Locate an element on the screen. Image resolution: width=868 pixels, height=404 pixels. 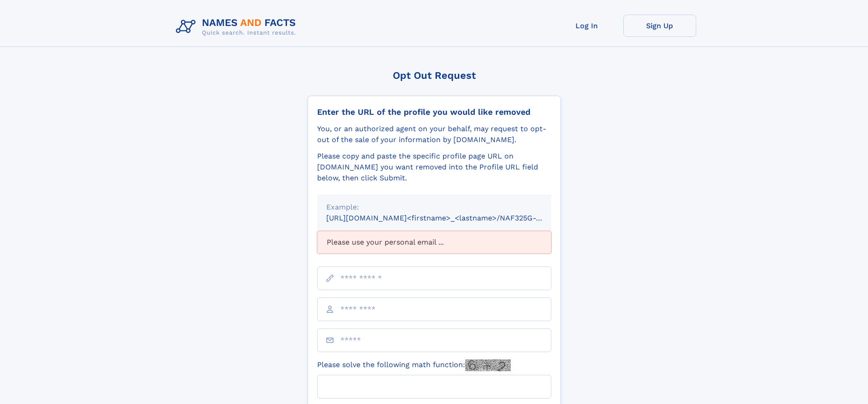
div: Example: is located at coordinates (434, 208).